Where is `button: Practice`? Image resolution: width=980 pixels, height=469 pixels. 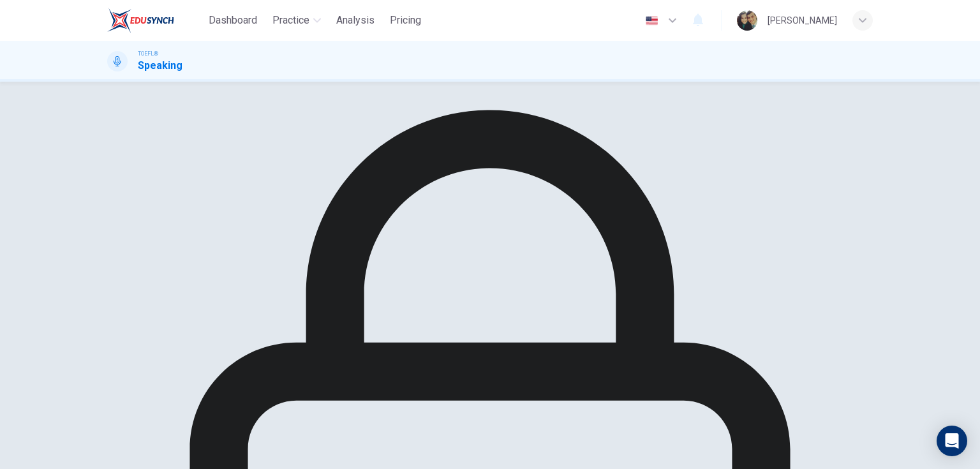
button: Practice is located at coordinates (297, 20).